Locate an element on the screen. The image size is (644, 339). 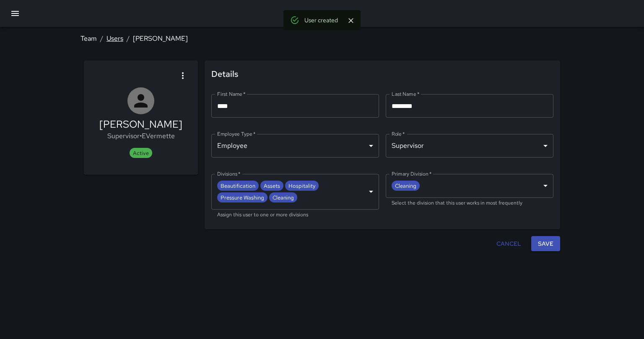
p: Select the division that this user works in most frequently is located at coordinates (470, 203).